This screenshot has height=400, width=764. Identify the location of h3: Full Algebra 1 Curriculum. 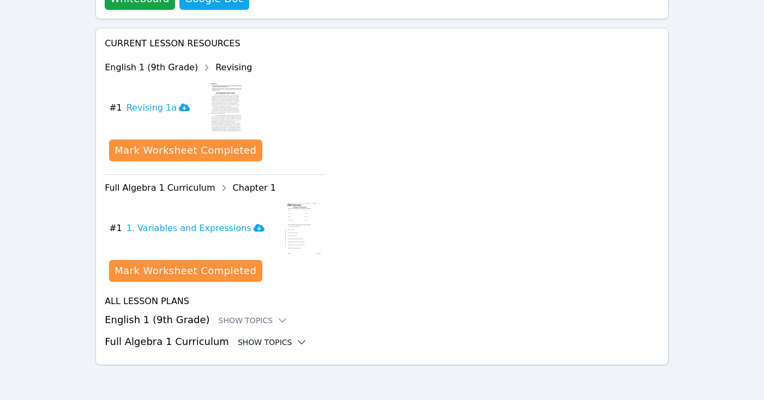
(382, 342).